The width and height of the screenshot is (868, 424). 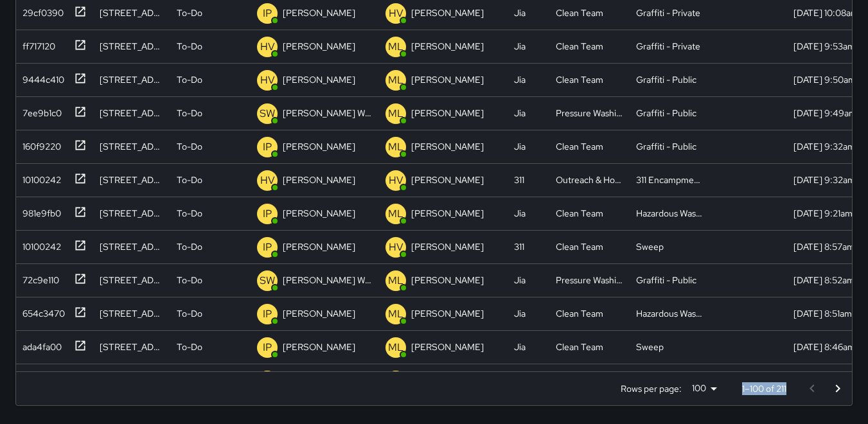 I want to click on p: Rows per page:, so click(x=651, y=389).